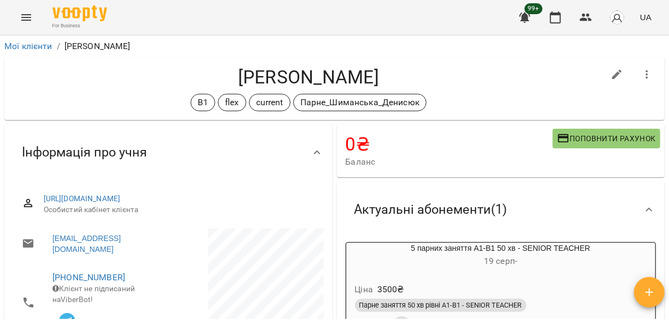  Describe the element at coordinates (617, 17) in the screenshot. I see `img: avatar_s.png` at that location.